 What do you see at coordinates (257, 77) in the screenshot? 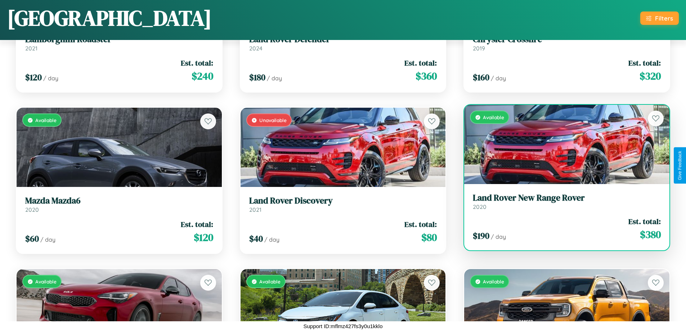
I see `span: $ 180` at bounding box center [257, 77].